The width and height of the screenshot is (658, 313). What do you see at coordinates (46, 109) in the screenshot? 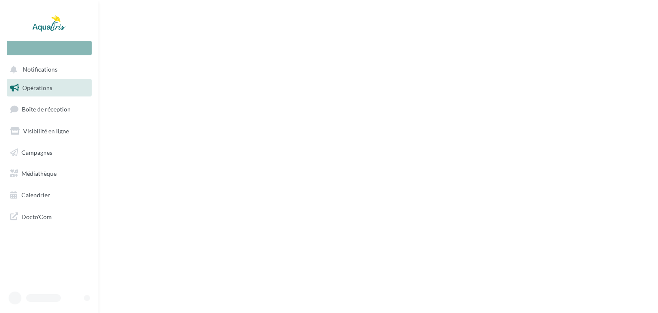
I see `span: Boîte de réception` at bounding box center [46, 109].